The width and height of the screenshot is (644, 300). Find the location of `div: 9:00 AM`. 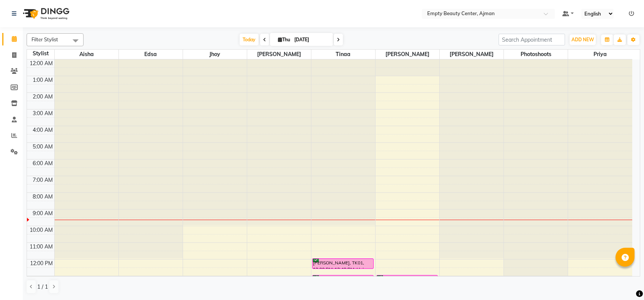

div: 9:00 AM is located at coordinates (43, 213).